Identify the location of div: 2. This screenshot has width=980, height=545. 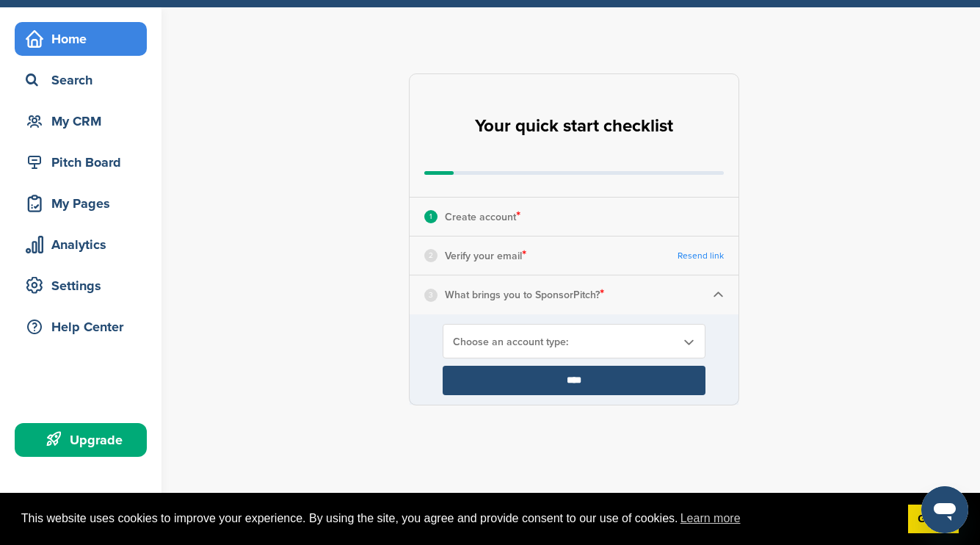
(431, 255).